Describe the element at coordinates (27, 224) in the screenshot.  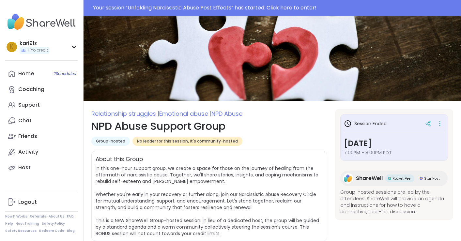
I see `a: Host Training` at that location.